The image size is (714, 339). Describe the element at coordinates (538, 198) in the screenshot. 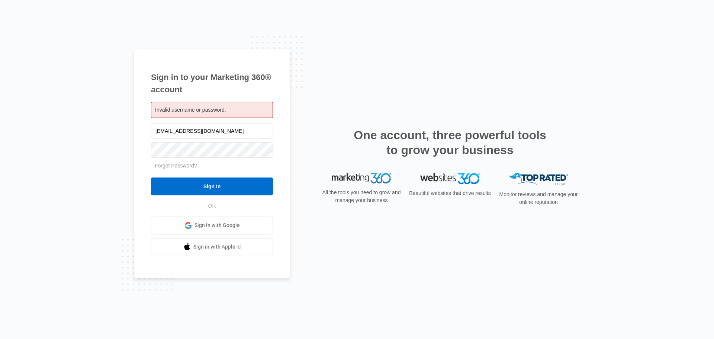

I see `p: Monitor reviews and manage your online reputation` at that location.